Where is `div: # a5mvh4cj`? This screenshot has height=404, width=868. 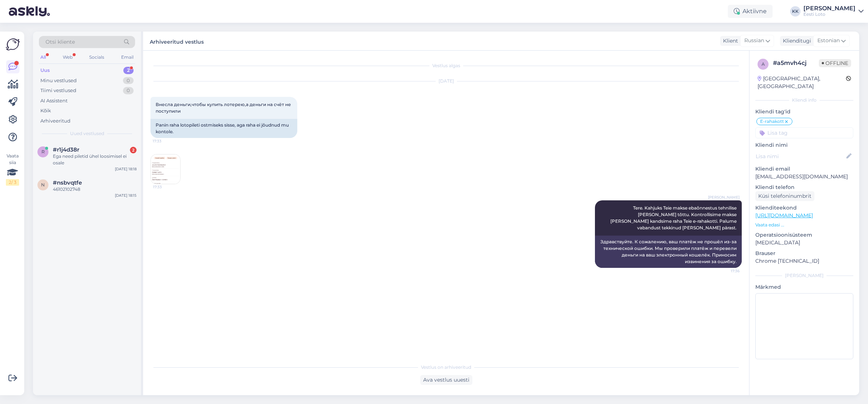 div: # a5mvh4cj is located at coordinates (795, 63).